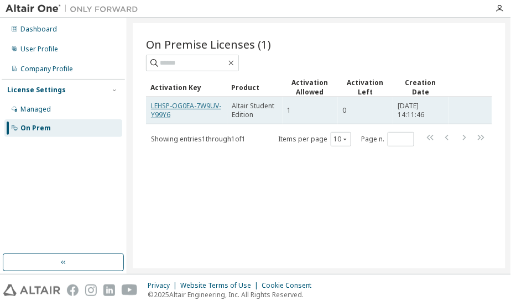 The height and width of the screenshot is (306, 511). What do you see at coordinates (221, 286) in the screenshot?
I see `div: Website Terms of Use` at bounding box center [221, 286].